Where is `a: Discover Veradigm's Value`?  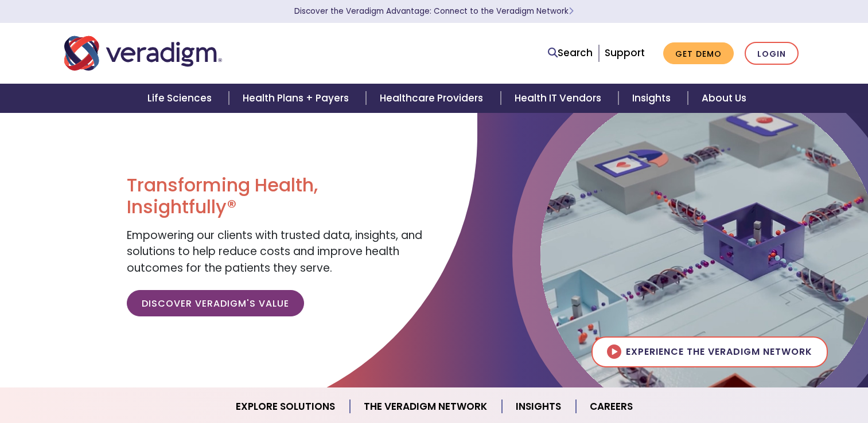 a: Discover Veradigm's Value is located at coordinates (215, 304).